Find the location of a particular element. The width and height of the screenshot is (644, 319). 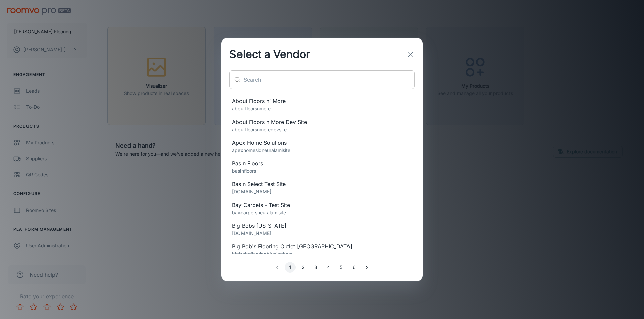

nav: pagination navigation is located at coordinates (322, 268).